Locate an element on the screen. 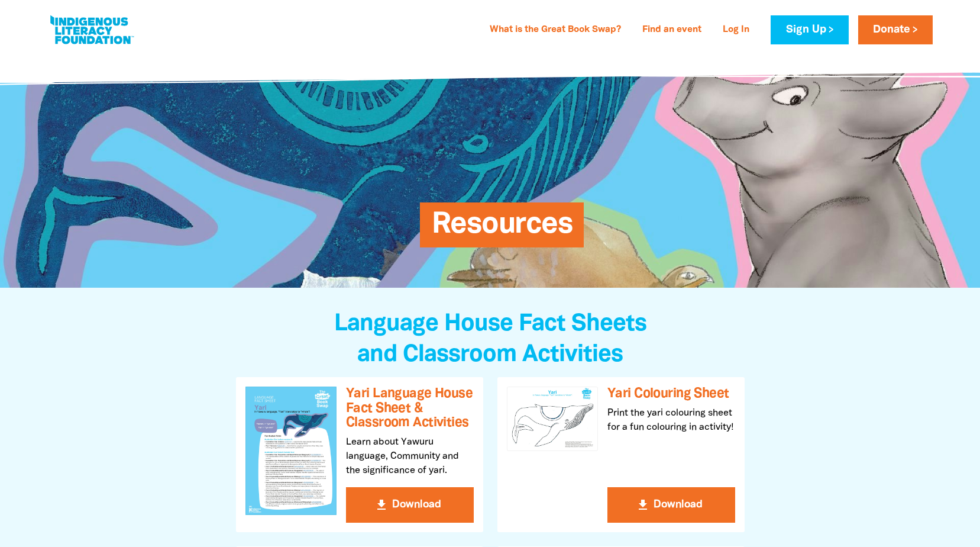 The image size is (980, 547). a: Log In is located at coordinates (736, 31).